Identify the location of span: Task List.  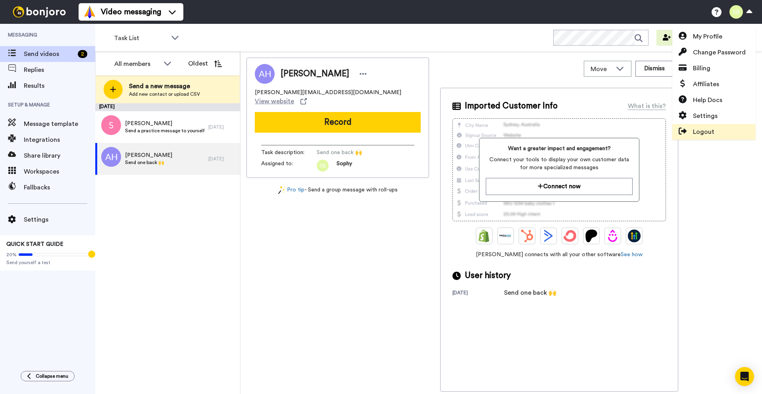
(140, 38).